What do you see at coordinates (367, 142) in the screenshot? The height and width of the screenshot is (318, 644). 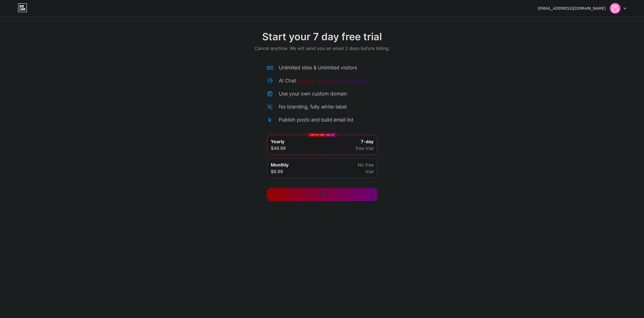 I see `span: 7-day` at bounding box center [367, 142].